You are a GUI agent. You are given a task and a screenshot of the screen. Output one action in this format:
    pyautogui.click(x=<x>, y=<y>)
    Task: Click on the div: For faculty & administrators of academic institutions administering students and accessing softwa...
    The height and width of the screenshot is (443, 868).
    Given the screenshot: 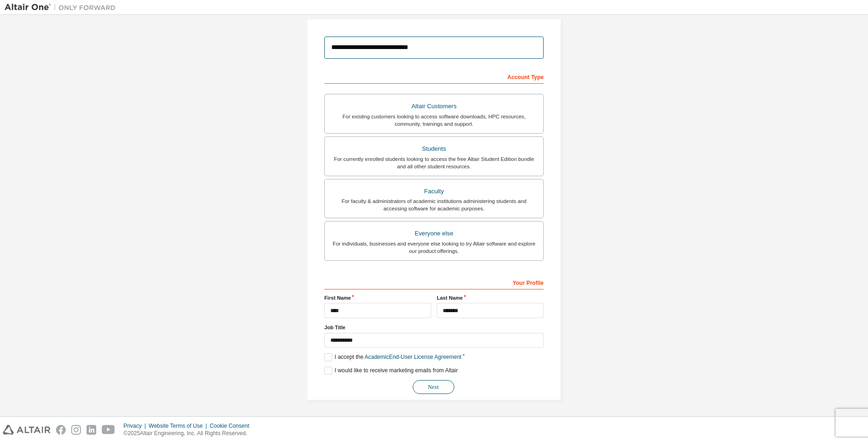 What is the action you would take?
    pyautogui.click(x=434, y=205)
    